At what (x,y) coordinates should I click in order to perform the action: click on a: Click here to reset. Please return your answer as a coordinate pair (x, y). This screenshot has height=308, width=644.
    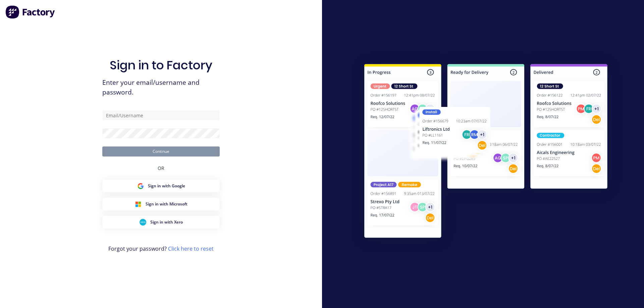
    Looking at the image, I should click on (191, 249).